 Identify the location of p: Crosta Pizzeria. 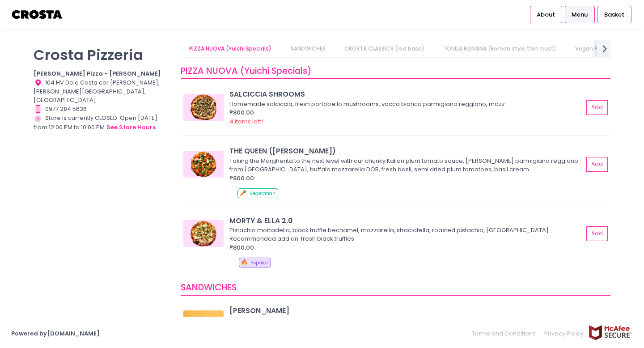
(101, 54).